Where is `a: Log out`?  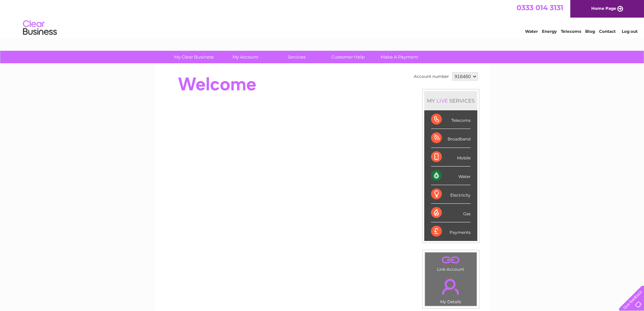
a: Log out is located at coordinates (629, 31).